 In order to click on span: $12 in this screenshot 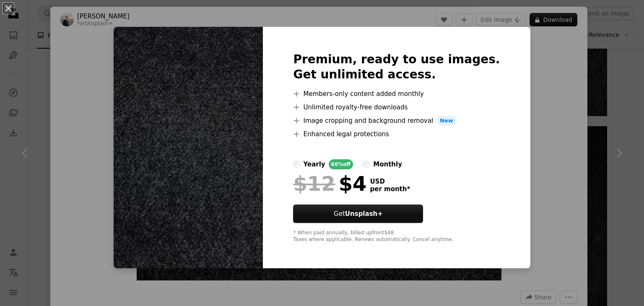, I will do `click(314, 183)`.